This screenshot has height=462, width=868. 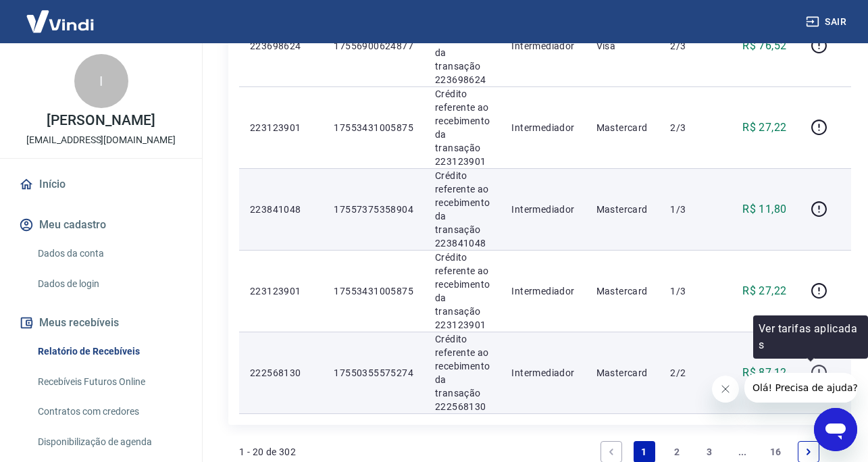 What do you see at coordinates (462, 209) in the screenshot?
I see `p: Crédito referente ao recebimento da transação 223841048` at bounding box center [462, 209].